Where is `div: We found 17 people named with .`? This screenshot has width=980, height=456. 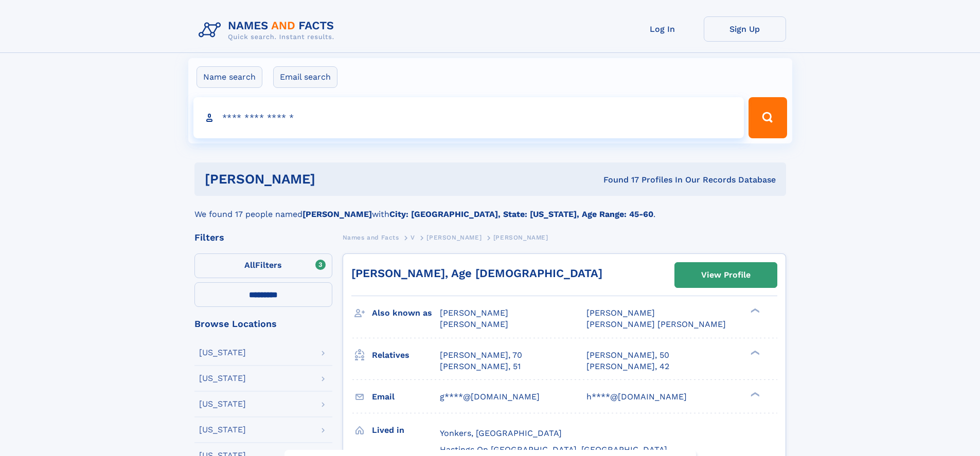 div: We found 17 people named with . is located at coordinates (490, 208).